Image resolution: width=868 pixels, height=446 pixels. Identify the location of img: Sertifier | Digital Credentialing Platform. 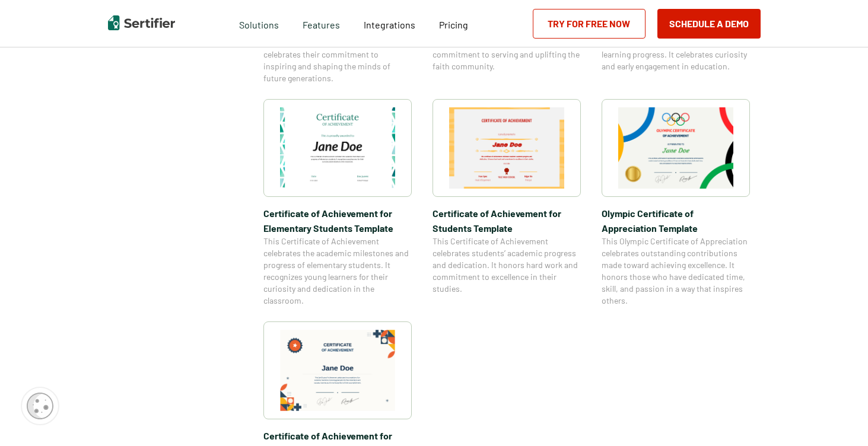
(141, 23).